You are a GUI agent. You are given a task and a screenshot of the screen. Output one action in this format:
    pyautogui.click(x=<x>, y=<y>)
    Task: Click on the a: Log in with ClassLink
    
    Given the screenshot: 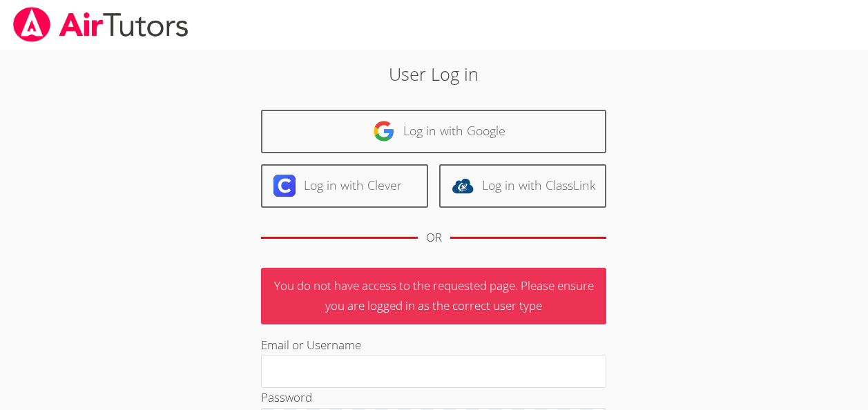 What is the action you would take?
    pyautogui.click(x=523, y=185)
    